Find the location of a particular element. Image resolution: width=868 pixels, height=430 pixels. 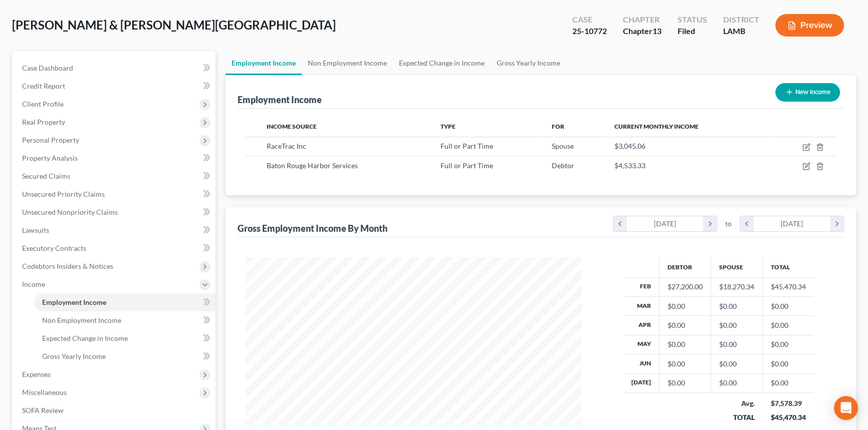

span: Lawsuits is located at coordinates (35, 230).